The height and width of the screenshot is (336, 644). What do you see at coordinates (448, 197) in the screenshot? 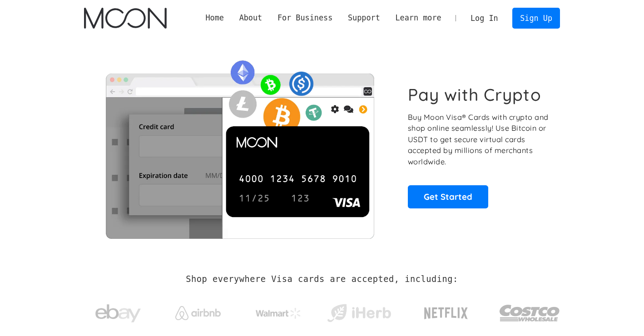
I see `a: Get Started` at bounding box center [448, 197].